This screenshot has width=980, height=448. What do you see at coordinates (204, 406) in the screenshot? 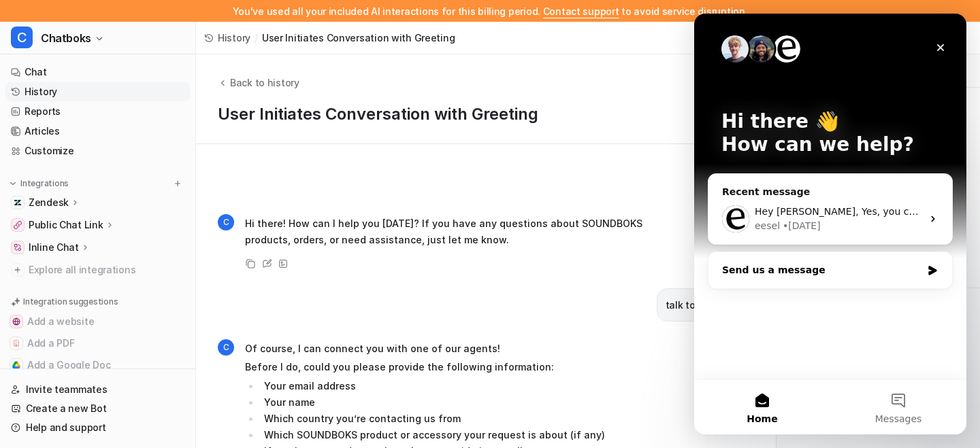
I see `span: Messages` at bounding box center [204, 406].